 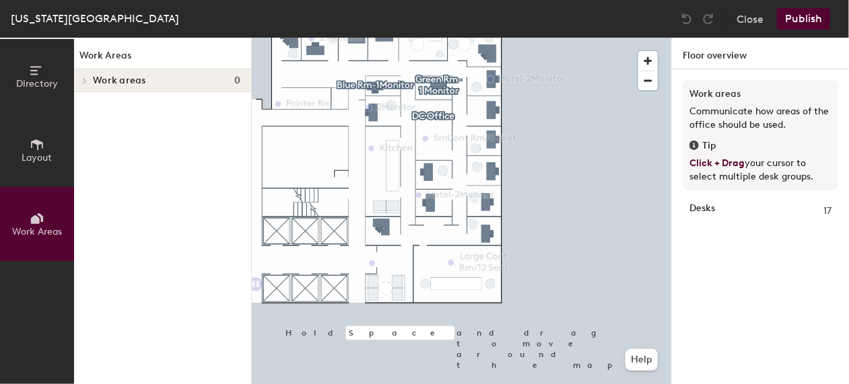 What do you see at coordinates (827, 211) in the screenshot?
I see `span: 17` at bounding box center [827, 211].